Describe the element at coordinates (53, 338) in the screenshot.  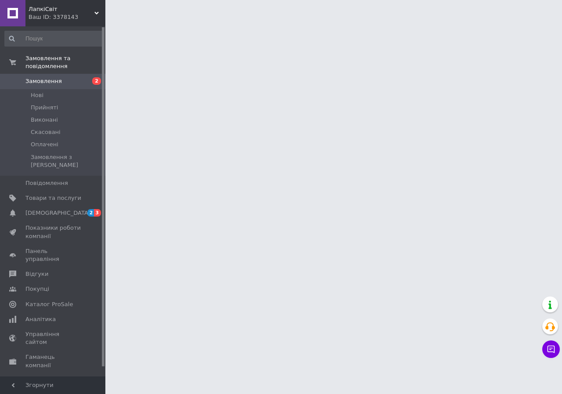
I see `span: Управління сайтом` at that location.